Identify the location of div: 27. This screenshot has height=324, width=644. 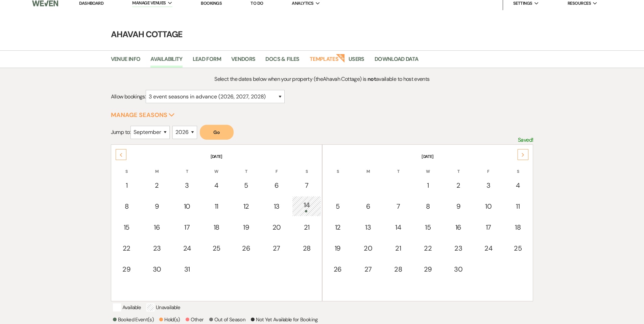
(277, 248).